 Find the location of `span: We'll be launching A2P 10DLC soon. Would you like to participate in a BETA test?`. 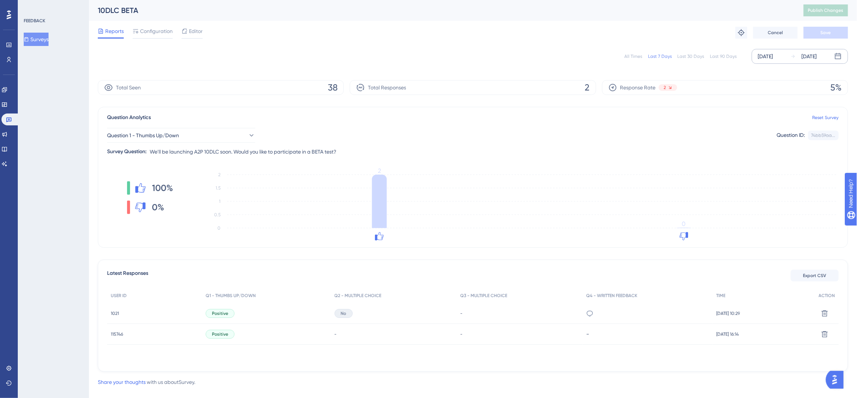

span: We'll be launching A2P 10DLC soon. Would you like to participate in a BETA test? is located at coordinates (243, 152).